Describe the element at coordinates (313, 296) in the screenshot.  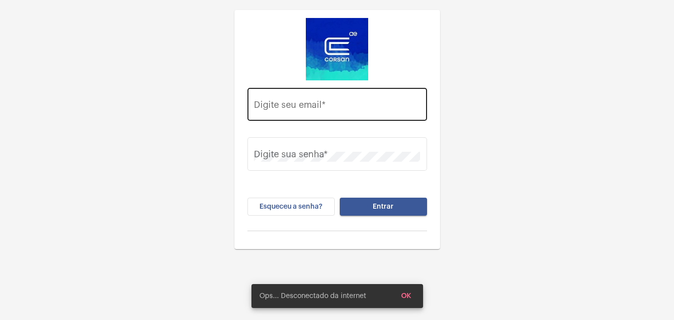
I see `span: Ops... Desconectado da internet` at that location.